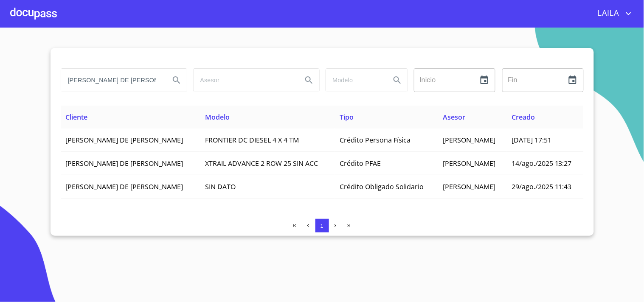 This screenshot has height=302, width=644. What do you see at coordinates (523, 117) in the screenshot?
I see `span: Creado` at bounding box center [523, 117].